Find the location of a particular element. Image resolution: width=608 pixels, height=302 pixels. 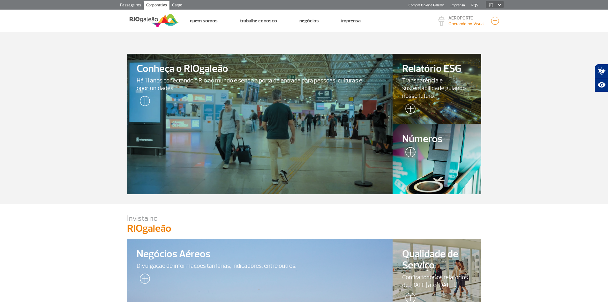

a: Trabalhe Conosco is located at coordinates (258, 21).